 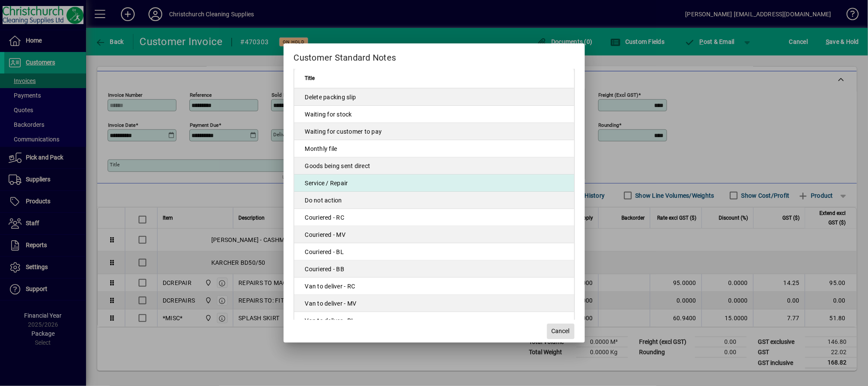 I want to click on td: Couriered - MV, so click(x=434, y=235).